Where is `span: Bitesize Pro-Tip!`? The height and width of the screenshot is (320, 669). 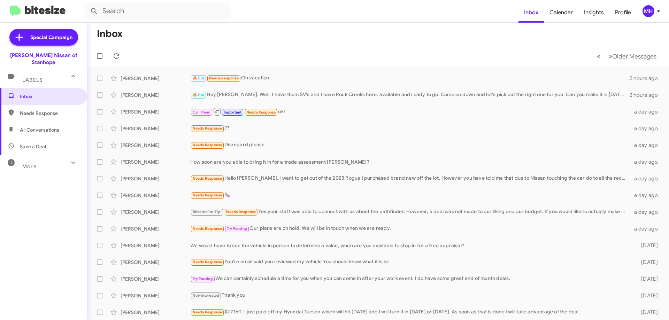 span: Bitesize Pro-Tip! is located at coordinates (207, 212).